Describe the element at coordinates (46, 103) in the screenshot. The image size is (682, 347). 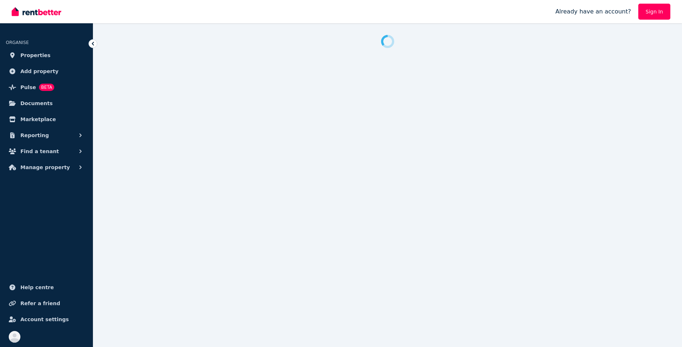
I see `a: Documents` at that location.